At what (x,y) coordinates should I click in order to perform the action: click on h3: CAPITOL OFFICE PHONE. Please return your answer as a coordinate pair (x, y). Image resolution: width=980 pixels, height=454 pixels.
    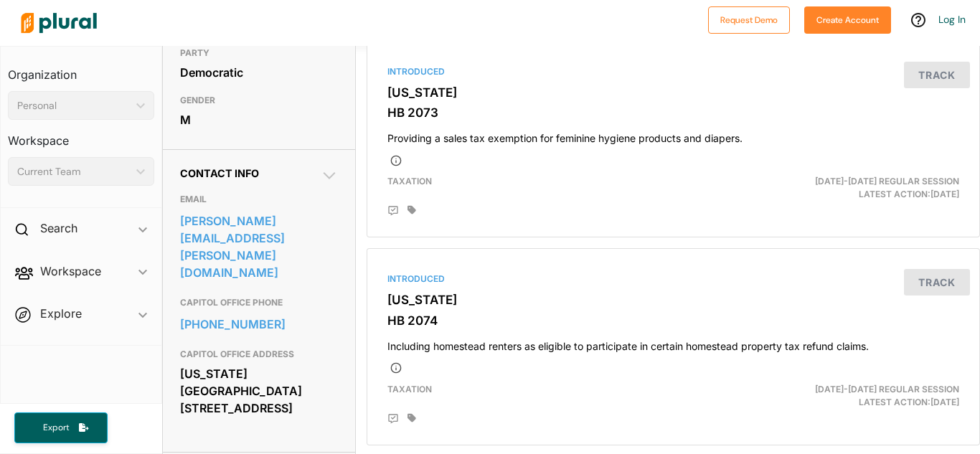
    Looking at the image, I should click on (259, 303).